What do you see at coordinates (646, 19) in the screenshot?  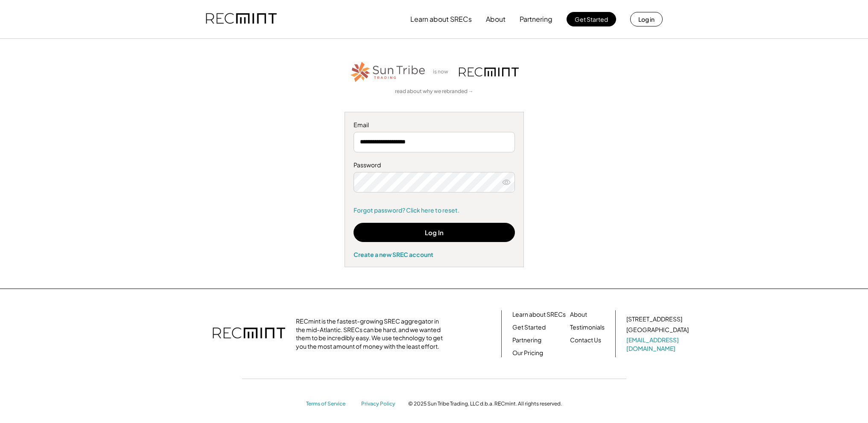 I see `button: Log in` at bounding box center [646, 19].